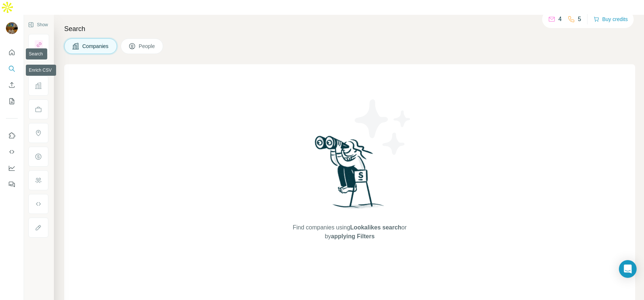  What do you see at coordinates (38, 24) in the screenshot?
I see `button: Show` at bounding box center [38, 24].